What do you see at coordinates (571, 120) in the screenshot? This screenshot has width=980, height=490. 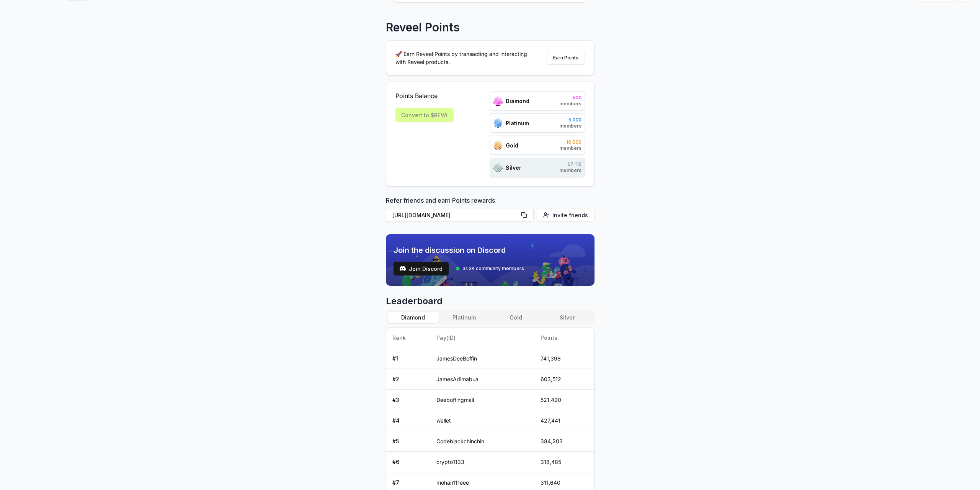 I see `span: 5 000` at bounding box center [571, 120].